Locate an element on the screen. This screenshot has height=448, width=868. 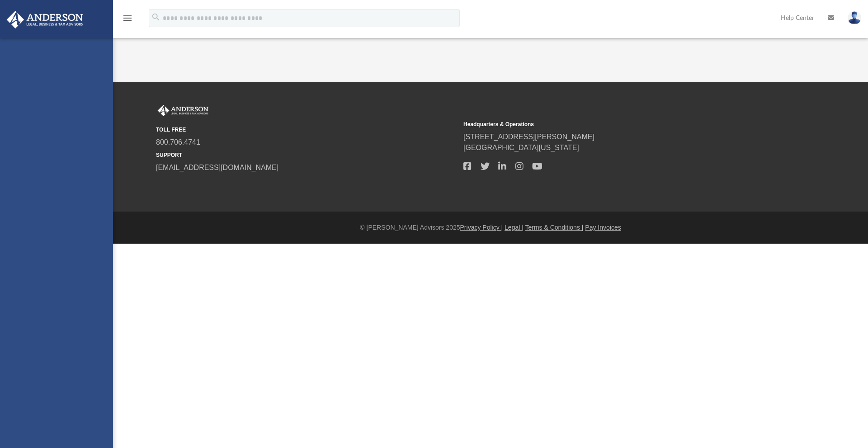
a: Terms & Conditions | is located at coordinates (555, 228).